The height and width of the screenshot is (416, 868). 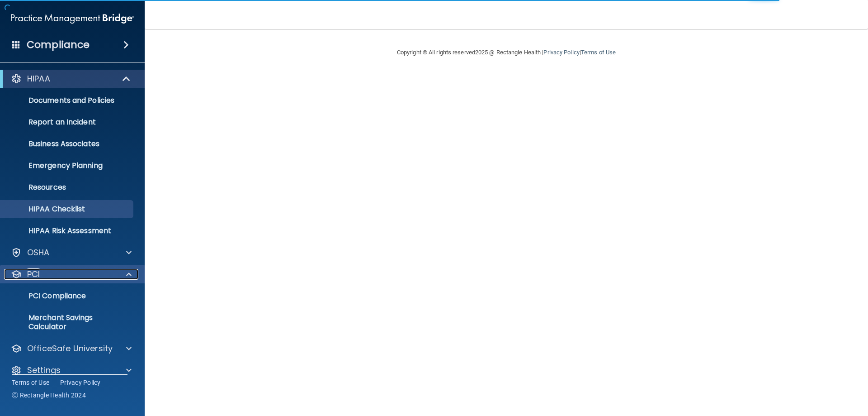 I want to click on a: PCI, so click(x=71, y=274).